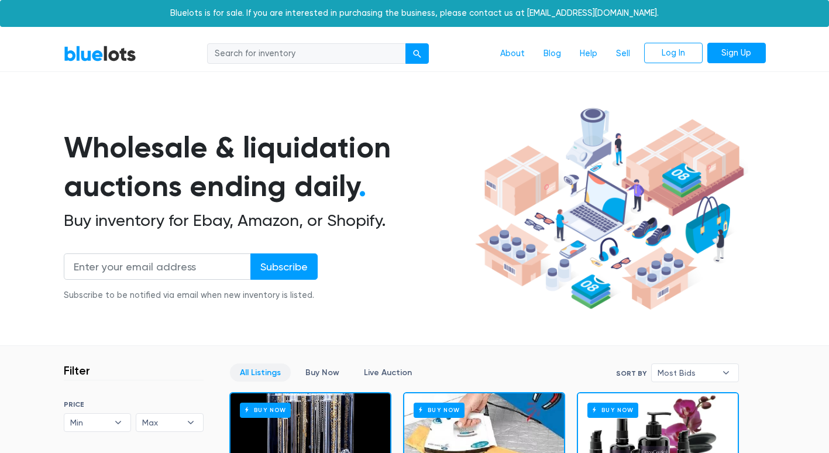 This screenshot has height=453, width=829. Describe the element at coordinates (267, 220) in the screenshot. I see `h2: Buy inventory for Ebay, Amazon, or Shopify.` at that location.